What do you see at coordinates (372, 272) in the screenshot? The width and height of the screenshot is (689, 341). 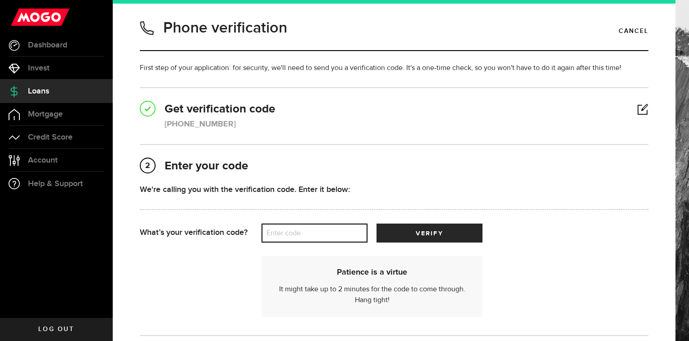 I see `h6: Patience is a virtue` at bounding box center [372, 272].